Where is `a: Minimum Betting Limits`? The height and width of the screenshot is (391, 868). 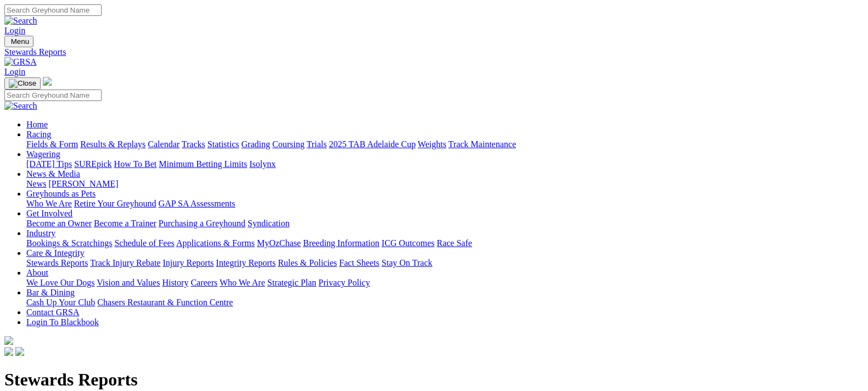
a: Minimum Betting Limits is located at coordinates (202, 164).